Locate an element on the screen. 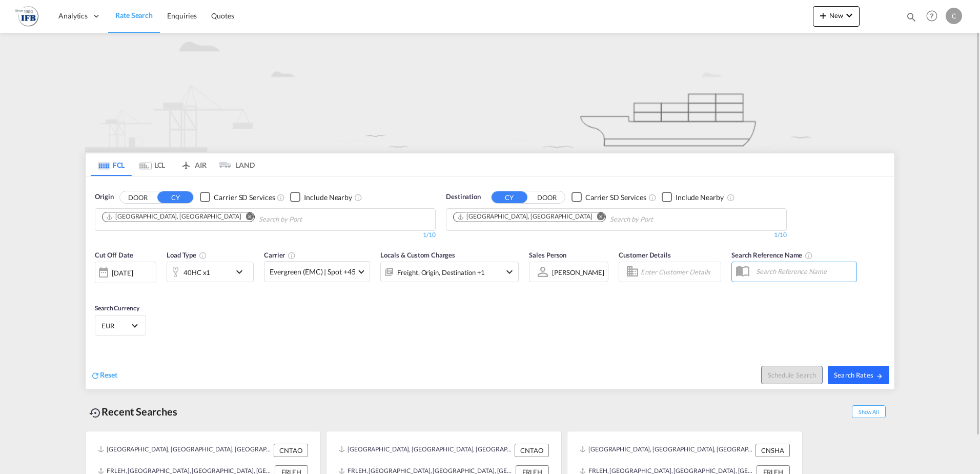  md-tab-item: FCL is located at coordinates (111, 164).